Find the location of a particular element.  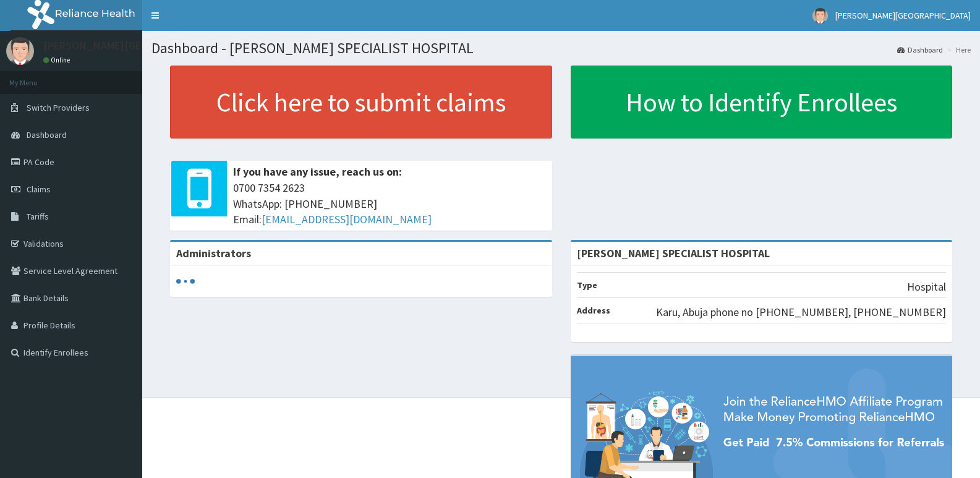

a: How to Identify Enrollees is located at coordinates (762, 102).